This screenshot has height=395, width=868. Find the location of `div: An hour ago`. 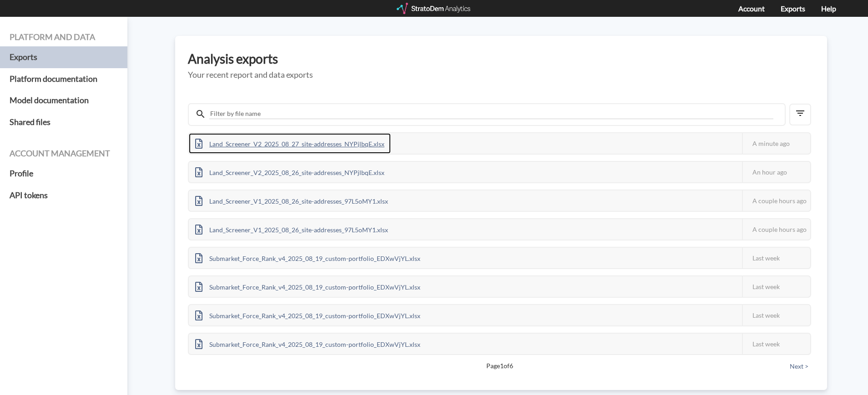

div: An hour ago is located at coordinates (776, 172).